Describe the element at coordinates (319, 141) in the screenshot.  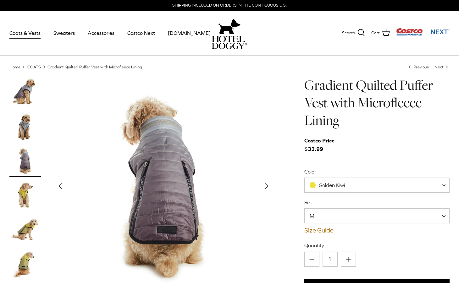
I see `div: Costco Price` at that location.